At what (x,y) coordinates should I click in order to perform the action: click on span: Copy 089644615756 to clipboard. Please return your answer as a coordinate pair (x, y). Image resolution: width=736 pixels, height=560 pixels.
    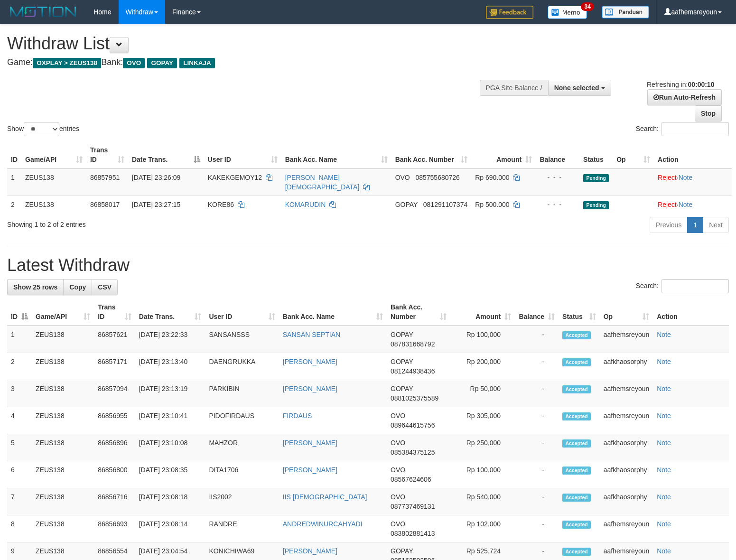
    Looking at the image, I should click on (412, 425).